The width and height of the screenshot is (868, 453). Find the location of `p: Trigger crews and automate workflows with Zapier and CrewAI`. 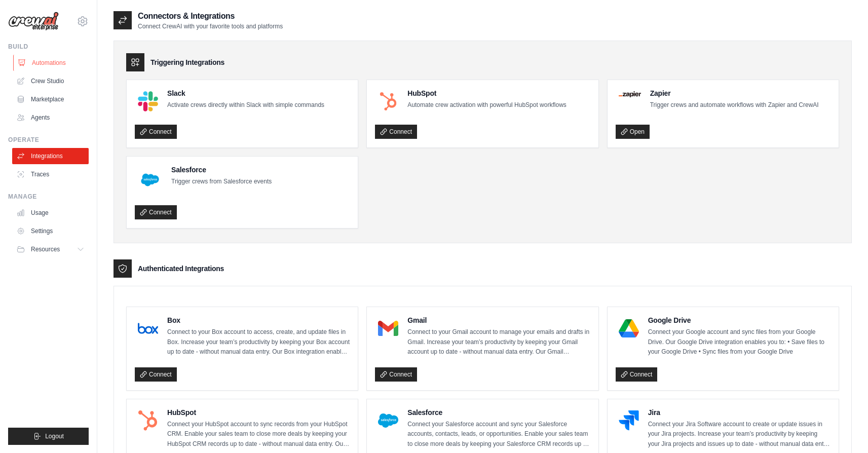

p: Trigger crews and automate workflows with Zapier and CrewAI is located at coordinates (734, 105).